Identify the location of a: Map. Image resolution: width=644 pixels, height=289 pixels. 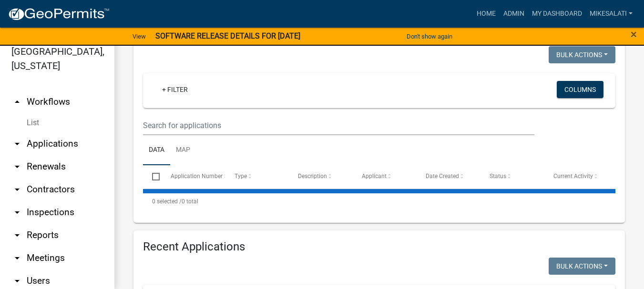
(183, 150).